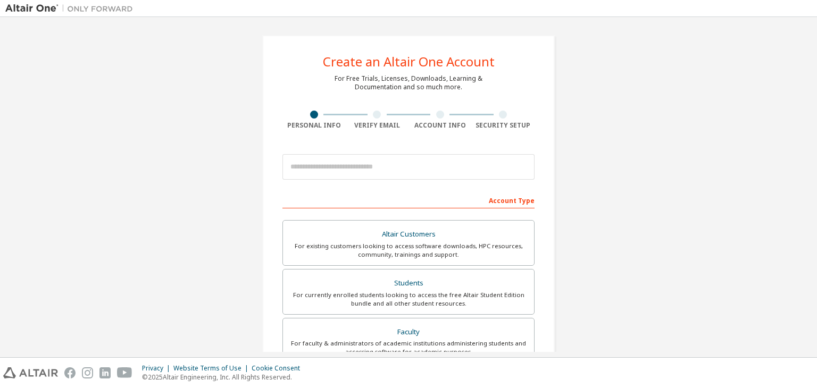  Describe the element at coordinates (124, 373) in the screenshot. I see `img: youtube.svg` at that location.